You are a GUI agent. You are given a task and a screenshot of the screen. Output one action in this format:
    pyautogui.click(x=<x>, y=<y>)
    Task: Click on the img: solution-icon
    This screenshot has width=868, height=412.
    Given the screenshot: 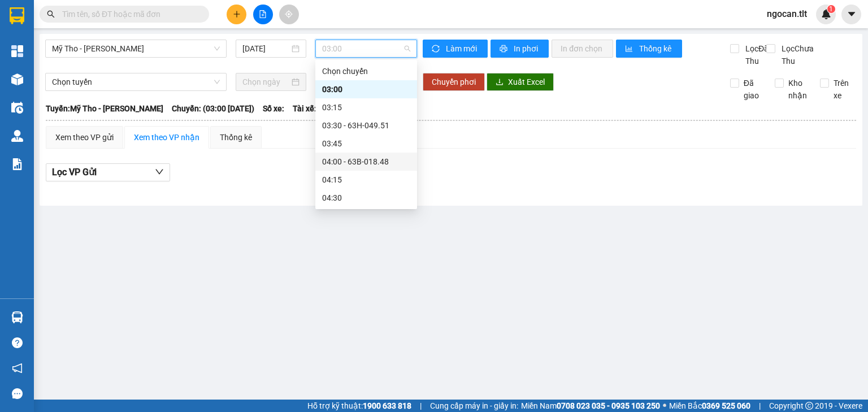 What is the action you would take?
    pyautogui.click(x=17, y=164)
    